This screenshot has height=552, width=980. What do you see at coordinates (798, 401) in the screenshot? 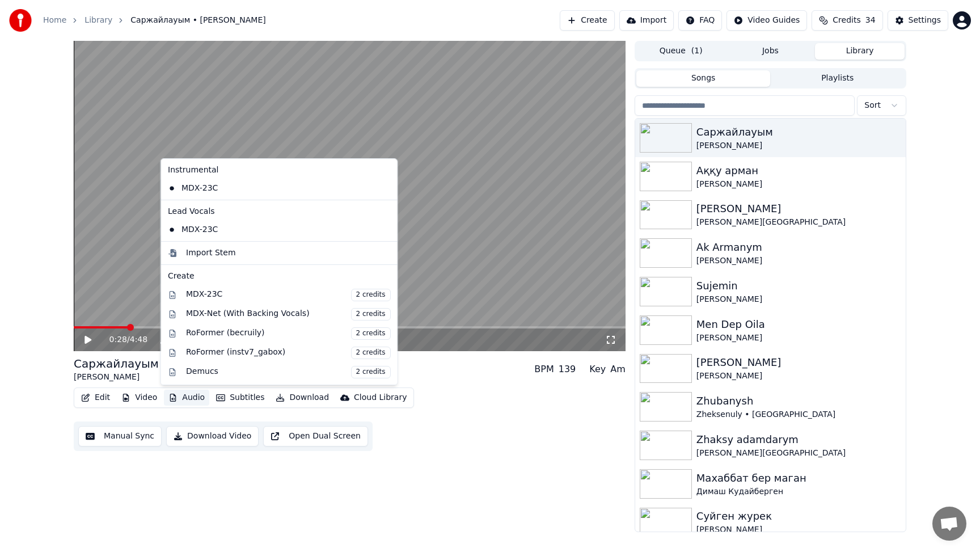
I see `div: Zhubanysh` at bounding box center [798, 401].